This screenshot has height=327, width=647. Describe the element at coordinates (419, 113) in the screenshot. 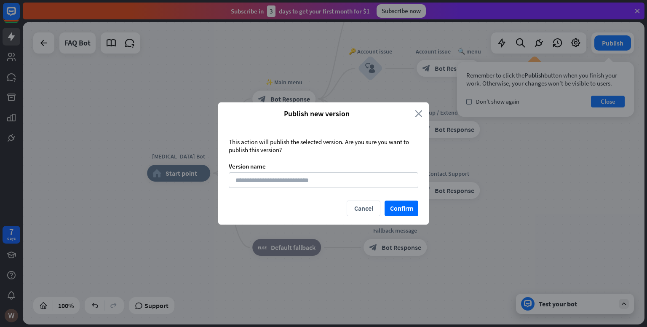

I see `i: close` at that location.